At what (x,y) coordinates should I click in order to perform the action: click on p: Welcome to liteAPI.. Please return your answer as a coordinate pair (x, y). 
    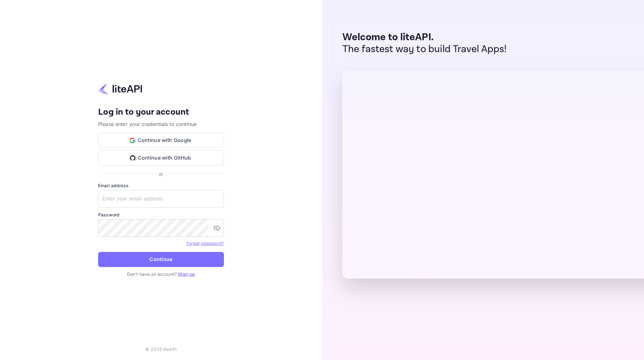
    Looking at the image, I should click on (424, 38).